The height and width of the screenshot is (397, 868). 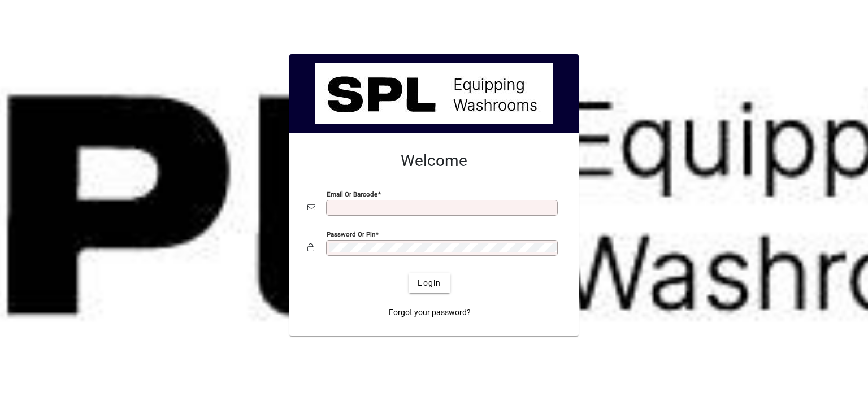 What do you see at coordinates (429, 312) in the screenshot?
I see `span: Forgot your password?` at bounding box center [429, 312].